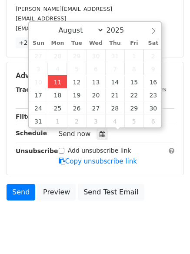 The image size is (190, 254). What do you see at coordinates (153, 69) in the screenshot?
I see `span: August 9, 2025` at bounding box center [153, 69].